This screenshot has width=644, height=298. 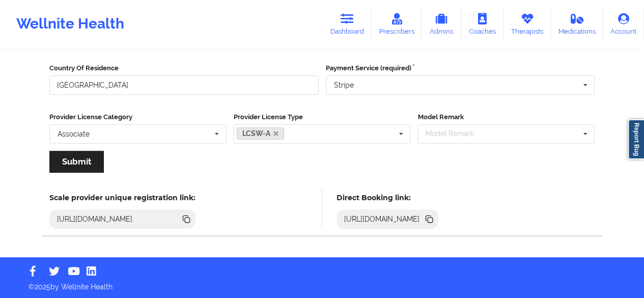 I want to click on p: © 2025 by Wellnite Health, so click(x=322, y=283).